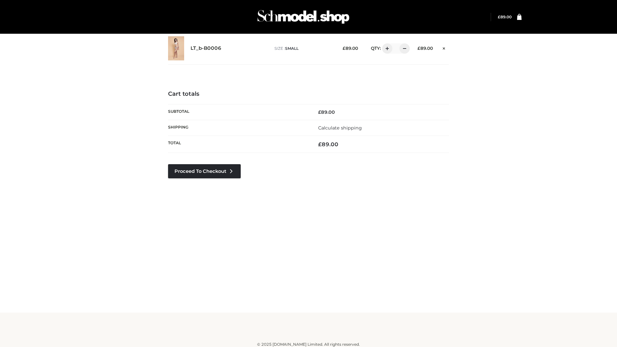 The height and width of the screenshot is (347, 617). What do you see at coordinates (308, 94) in the screenshot?
I see `h4: Cart totals` at bounding box center [308, 94].